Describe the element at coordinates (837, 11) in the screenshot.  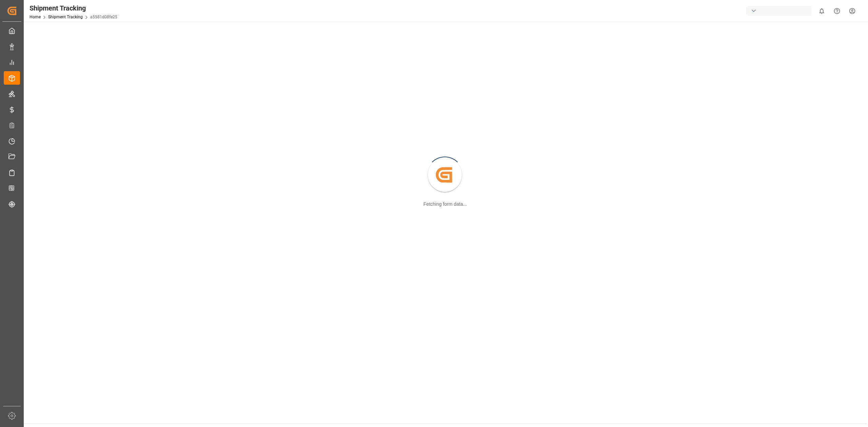
I see `button: Help Center` at that location.